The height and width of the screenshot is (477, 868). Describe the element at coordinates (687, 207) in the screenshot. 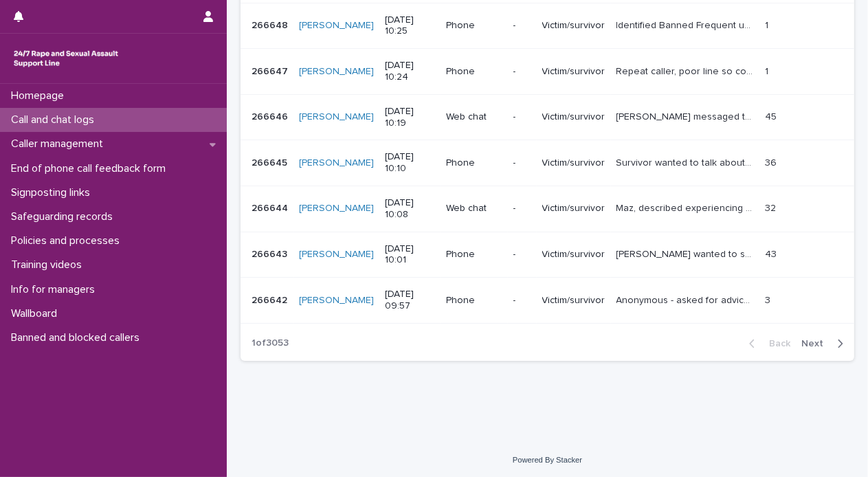

I see `p: Maz, described experiencing sexual violence perpetrated by their partner and talked about the imp...` at that location.